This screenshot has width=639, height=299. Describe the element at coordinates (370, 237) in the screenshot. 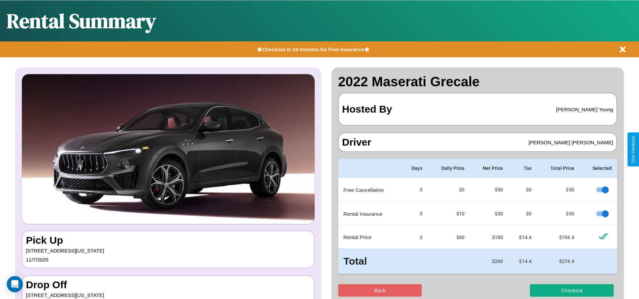

I see `p: Rental Price` at that location.